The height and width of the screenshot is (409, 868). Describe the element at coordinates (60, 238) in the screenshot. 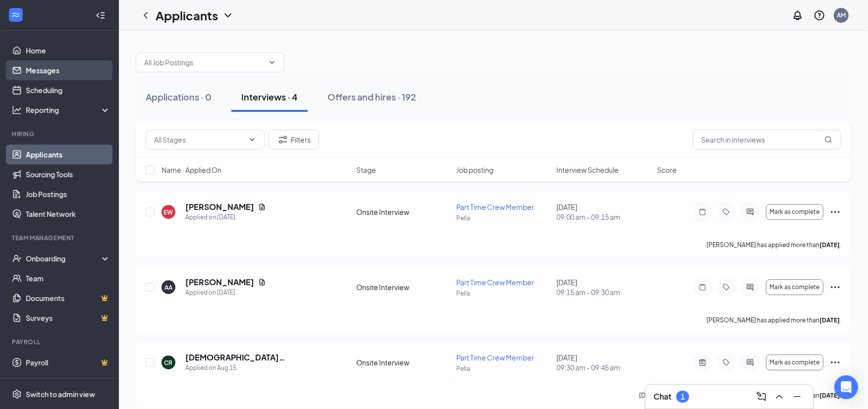

I see `div: Team Management` at that location.